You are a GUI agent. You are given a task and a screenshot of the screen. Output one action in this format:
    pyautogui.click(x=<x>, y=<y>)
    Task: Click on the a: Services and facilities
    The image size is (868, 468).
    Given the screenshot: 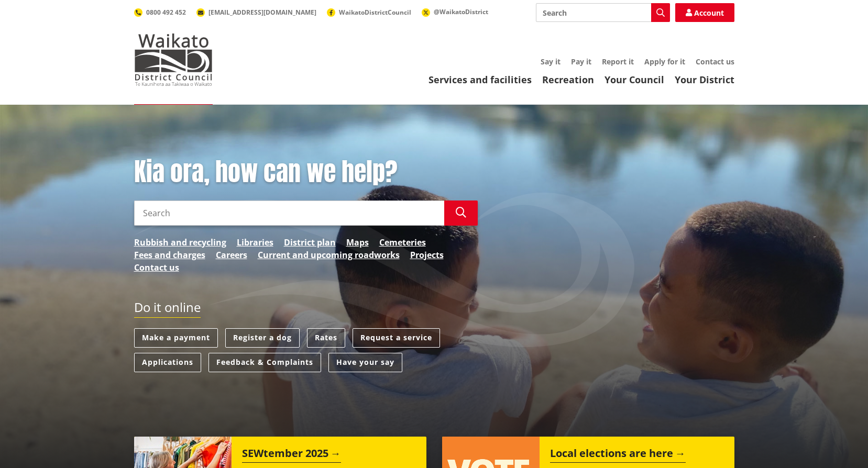 What is the action you would take?
    pyautogui.click(x=480, y=80)
    